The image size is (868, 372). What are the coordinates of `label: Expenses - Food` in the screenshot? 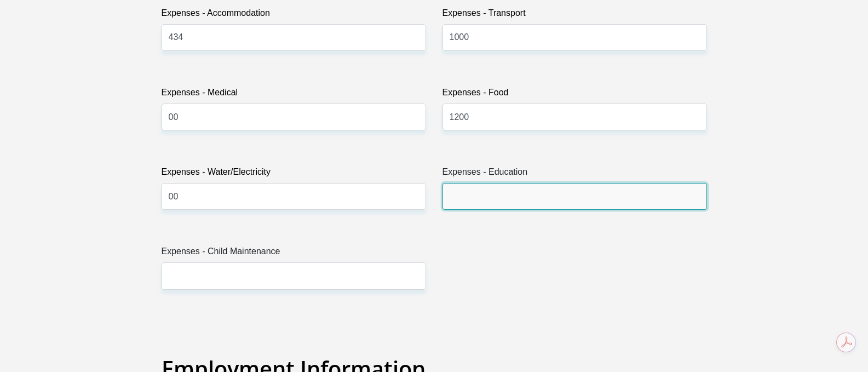 It's located at (575, 95).